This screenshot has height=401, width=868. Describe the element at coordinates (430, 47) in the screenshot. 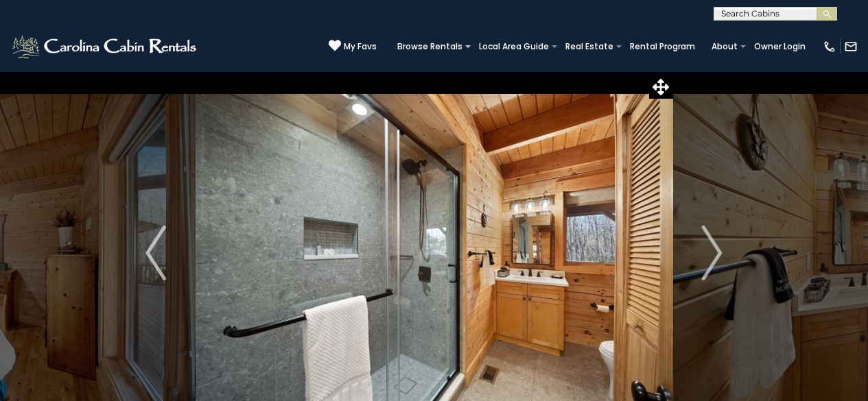

I see `a: Browse Rentals` at that location.